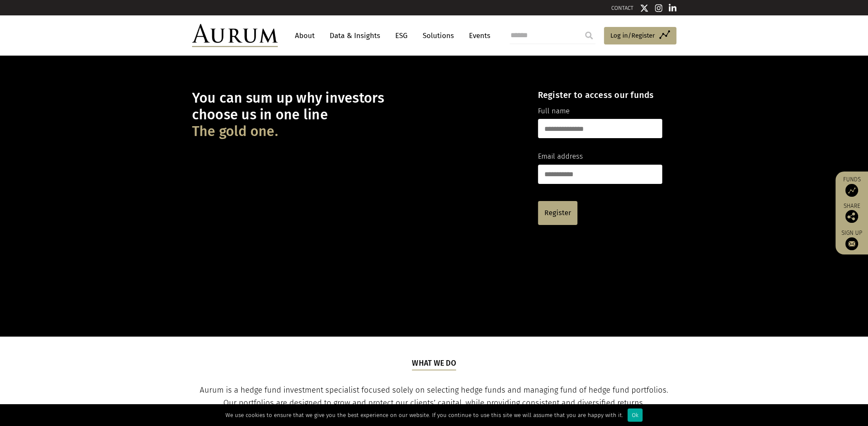 The image size is (868, 426). Describe the element at coordinates (622, 8) in the screenshot. I see `a: CONTACT` at that location.